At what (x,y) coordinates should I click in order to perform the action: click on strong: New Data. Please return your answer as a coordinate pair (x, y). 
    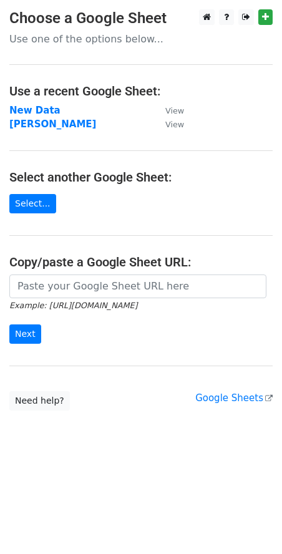
    Looking at the image, I should click on (35, 110).